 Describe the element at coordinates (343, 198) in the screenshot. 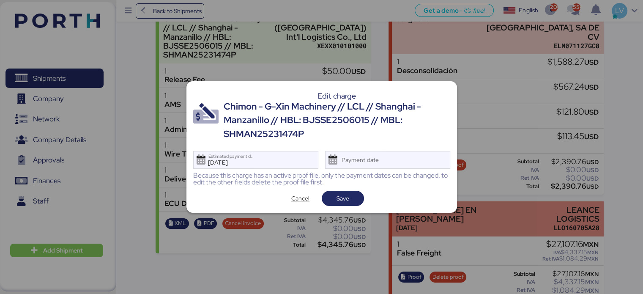

I see `span: Save` at that location.